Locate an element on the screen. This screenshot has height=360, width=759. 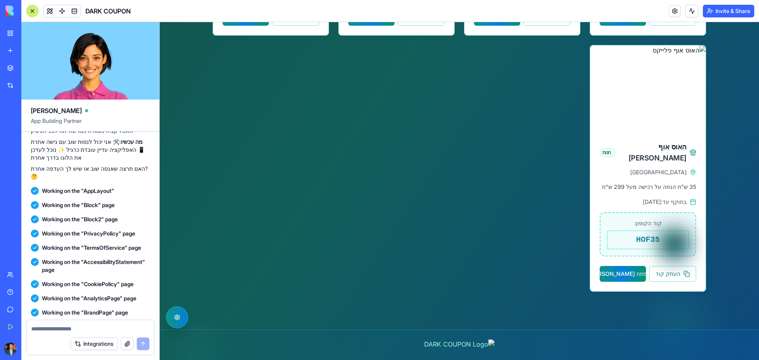
span: Working on the "Block2" page is located at coordinates (80, 219).